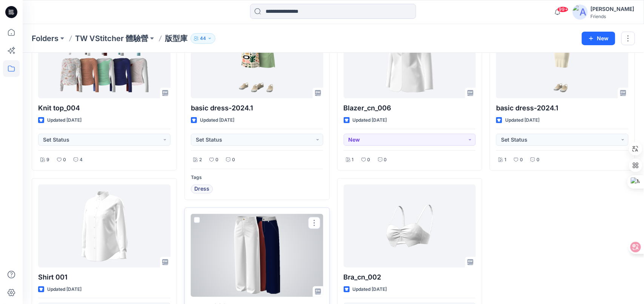 The height and width of the screenshot is (304, 644). Describe the element at coordinates (257, 177) in the screenshot. I see `p: Tags` at that location.